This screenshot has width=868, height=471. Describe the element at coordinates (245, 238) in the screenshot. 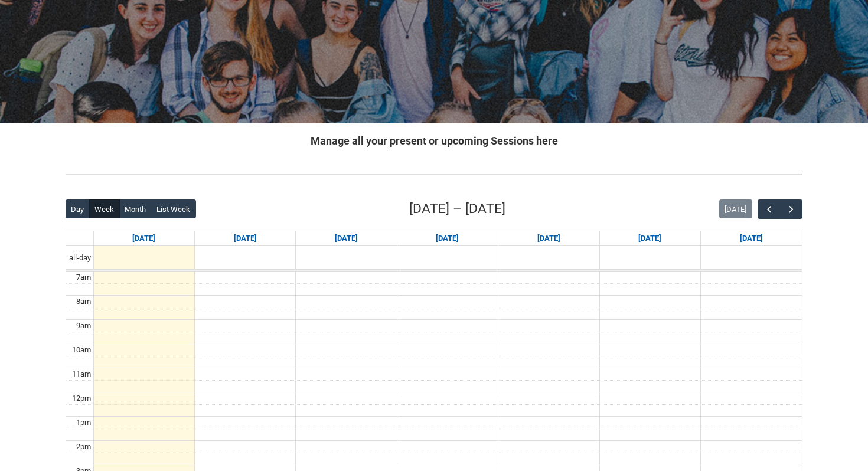

I see `a: Go to September 8, 2025` at that location.